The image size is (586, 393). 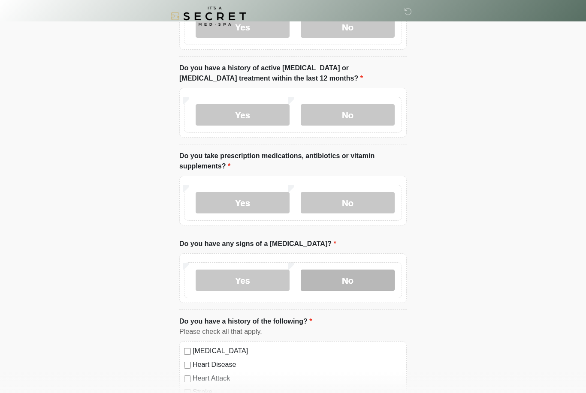 I want to click on label: Do you have a history of the following?, so click(x=245, y=322).